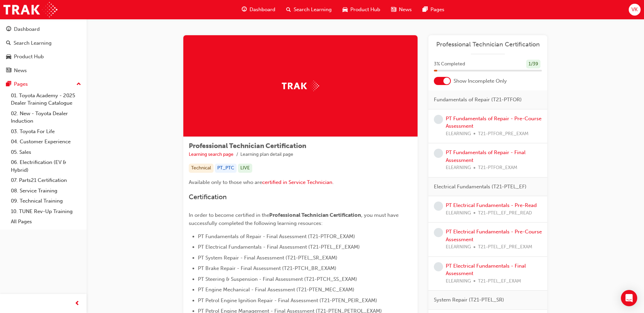 Image resolution: width=644 pixels, height=313 pixels. What do you see at coordinates (505, 247) in the screenshot?
I see `span: T21-PTEL_EF_PRE_EXAM` at bounding box center [505, 247].